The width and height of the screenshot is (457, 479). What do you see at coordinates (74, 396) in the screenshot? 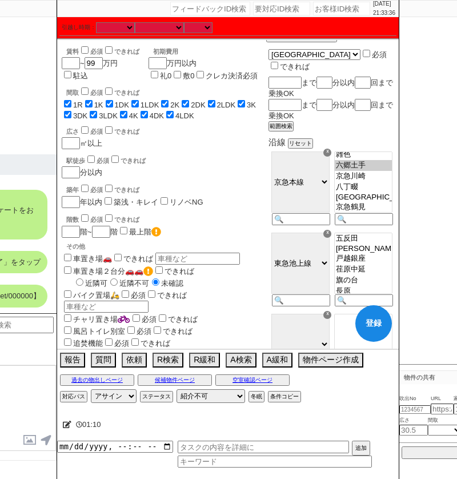
I see `button: 対応パス` at bounding box center [74, 396].